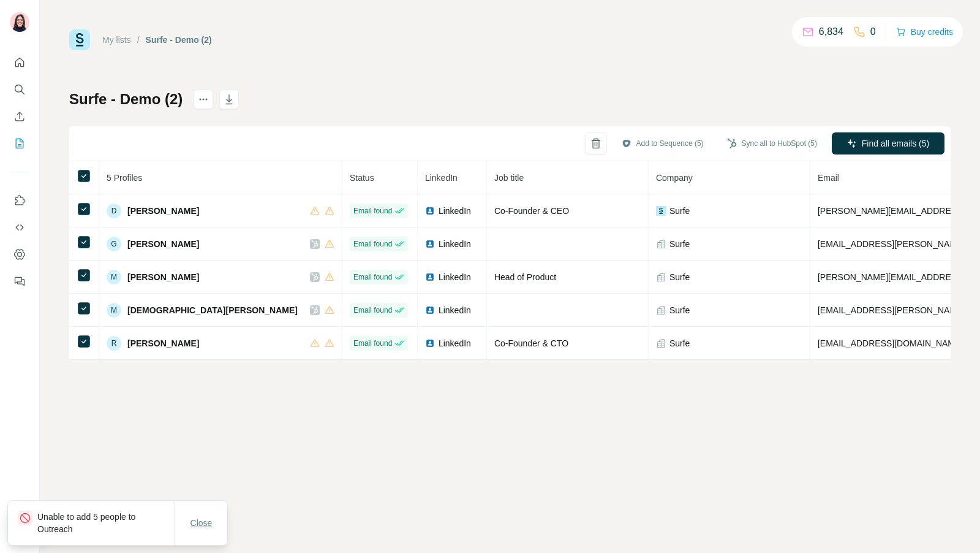 This screenshot has height=553, width=980. What do you see at coordinates (20, 62) in the screenshot?
I see `button: Quick start` at bounding box center [20, 62].